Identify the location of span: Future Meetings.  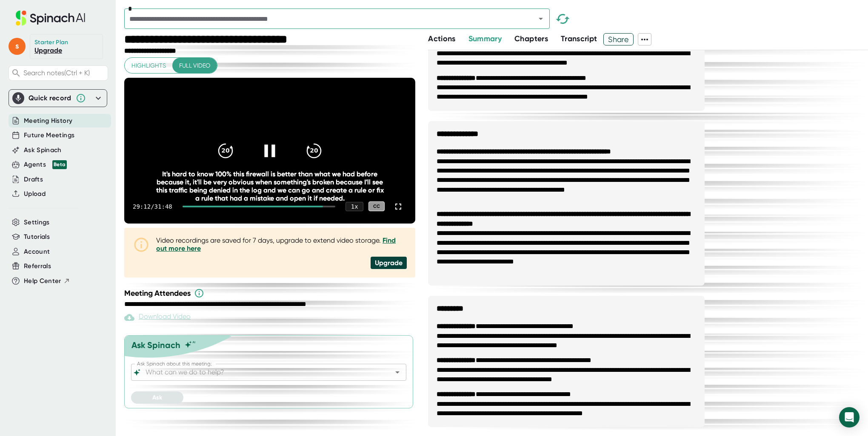
(49, 135).